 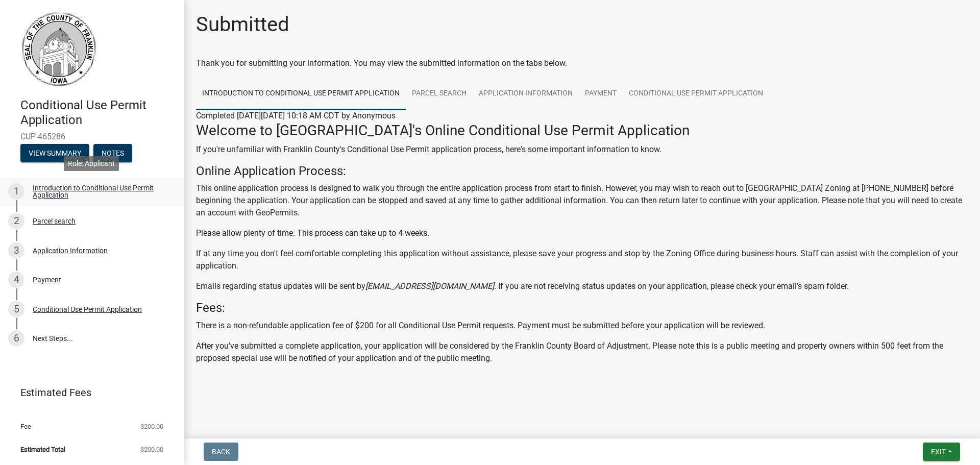 What do you see at coordinates (301, 94) in the screenshot?
I see `a: Introduction to Conditional Use Permit Application` at bounding box center [301, 94].